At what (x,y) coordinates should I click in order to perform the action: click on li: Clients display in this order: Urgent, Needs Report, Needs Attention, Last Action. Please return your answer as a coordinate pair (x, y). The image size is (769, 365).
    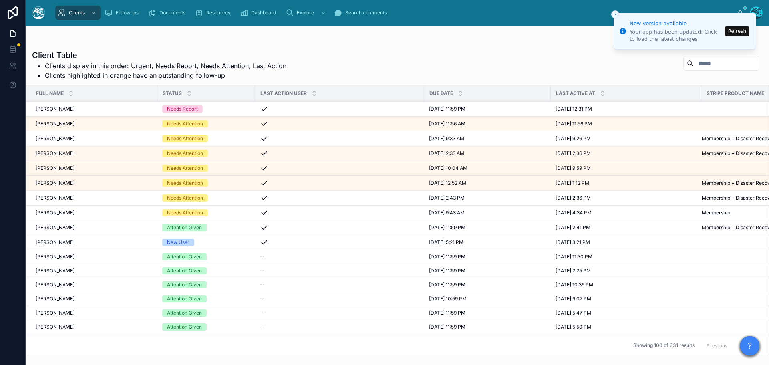
    Looking at the image, I should click on (166, 66).